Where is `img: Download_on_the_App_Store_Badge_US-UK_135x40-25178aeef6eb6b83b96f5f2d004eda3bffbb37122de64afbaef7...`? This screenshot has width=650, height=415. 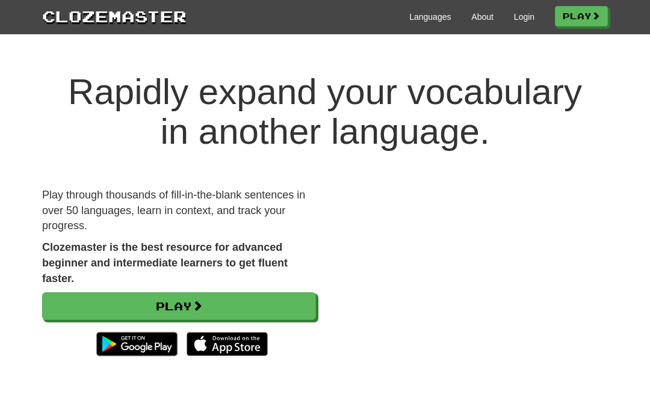
img: Download_on_the_App_Store_Badge_US-UK_135x40-25178aeef6eb6b83b96f5f2d004eda3bffbb37122de64afbaef7... is located at coordinates (227, 344).